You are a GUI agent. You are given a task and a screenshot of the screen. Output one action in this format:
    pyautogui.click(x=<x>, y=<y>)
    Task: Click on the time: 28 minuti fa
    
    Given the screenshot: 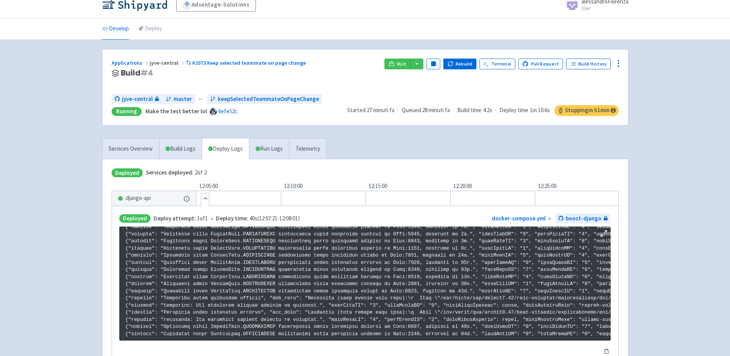 What is the action you would take?
    pyautogui.click(x=436, y=110)
    